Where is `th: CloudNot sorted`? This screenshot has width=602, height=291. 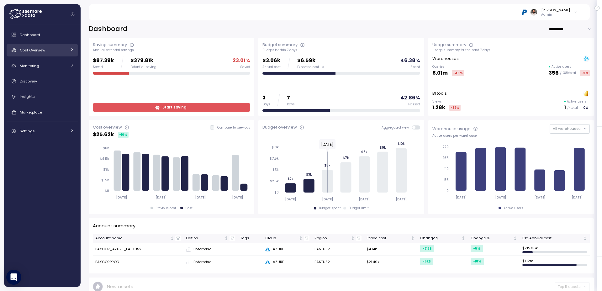 th: CloudNot sorted is located at coordinates (287, 238).